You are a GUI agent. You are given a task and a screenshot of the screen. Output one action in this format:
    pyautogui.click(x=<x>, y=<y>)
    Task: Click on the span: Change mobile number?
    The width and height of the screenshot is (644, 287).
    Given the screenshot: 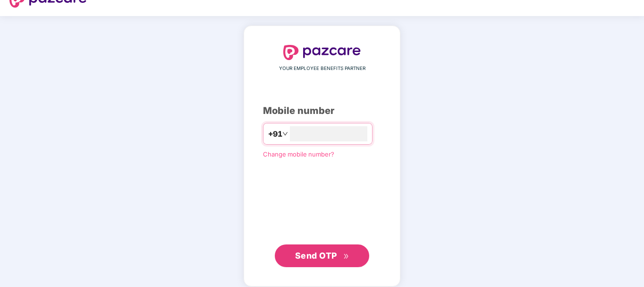 What is the action you would take?
    pyautogui.click(x=298, y=154)
    